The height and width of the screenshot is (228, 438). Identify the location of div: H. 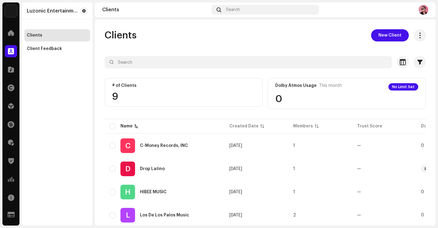
(128, 192).